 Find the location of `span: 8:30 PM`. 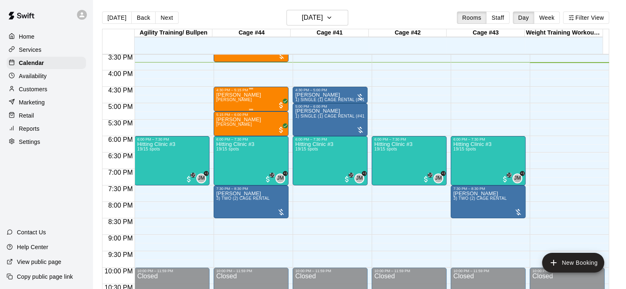

span: 8:30 PM is located at coordinates (121, 222).